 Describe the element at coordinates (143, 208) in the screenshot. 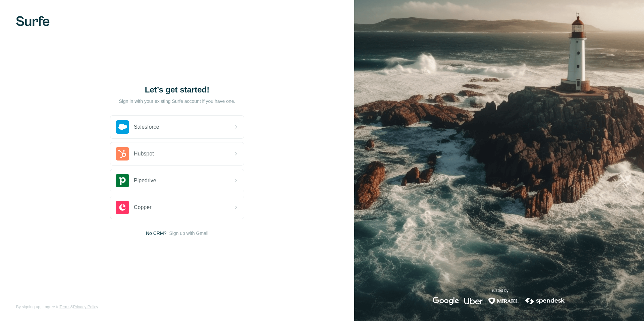

I see `span: Copper` at that location.